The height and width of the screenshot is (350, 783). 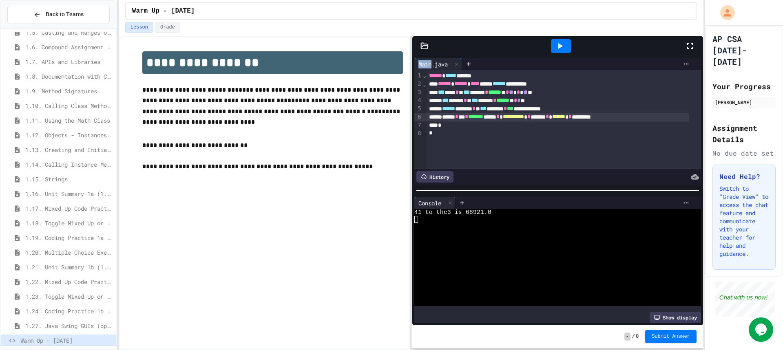 What do you see at coordinates (139, 27) in the screenshot?
I see `button: Lesson` at bounding box center [139, 27].